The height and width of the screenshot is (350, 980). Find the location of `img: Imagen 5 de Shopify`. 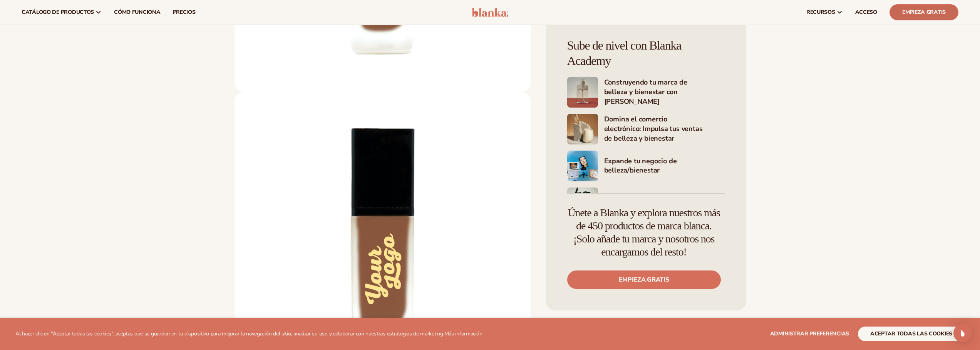

img: Imagen 5 de Shopify is located at coordinates (582, 93).